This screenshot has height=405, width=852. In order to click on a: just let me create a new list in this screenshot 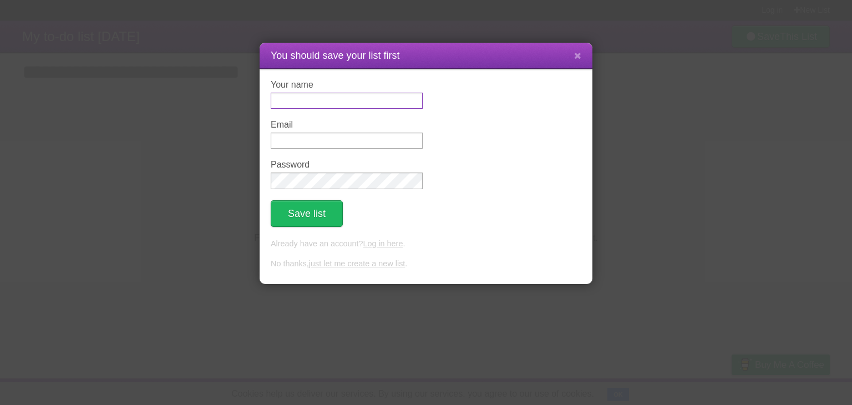, I will do `click(357, 263)`.